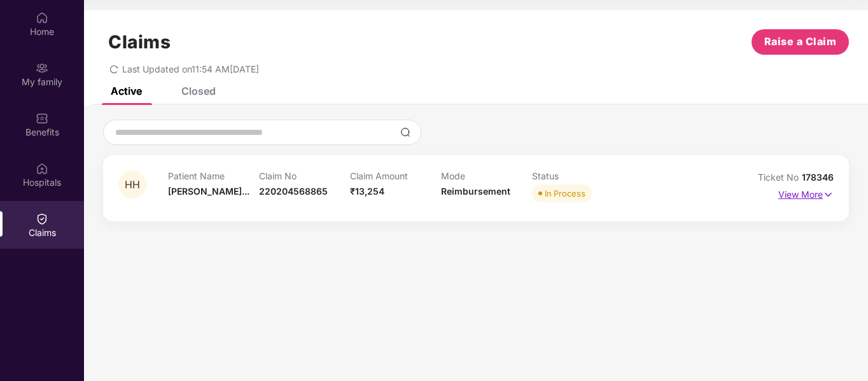 This screenshot has height=381, width=868. What do you see at coordinates (828, 195) in the screenshot?
I see `img: svg+xml;base64,PHN2ZyB4bWxucz0iaHR0cDovL3d3dy53My5vcmcvMjAwMC9zdmciIHdpZHRoPSIxNyIgaGVpZ2h0PSIxNy...` at bounding box center [828, 195].